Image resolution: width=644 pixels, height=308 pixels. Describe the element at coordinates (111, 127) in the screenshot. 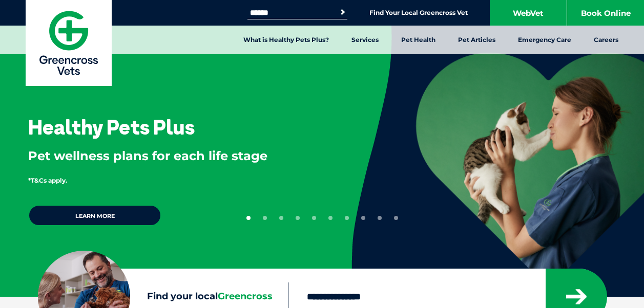

I see `h3: Healthy Pets Plus` at that location.